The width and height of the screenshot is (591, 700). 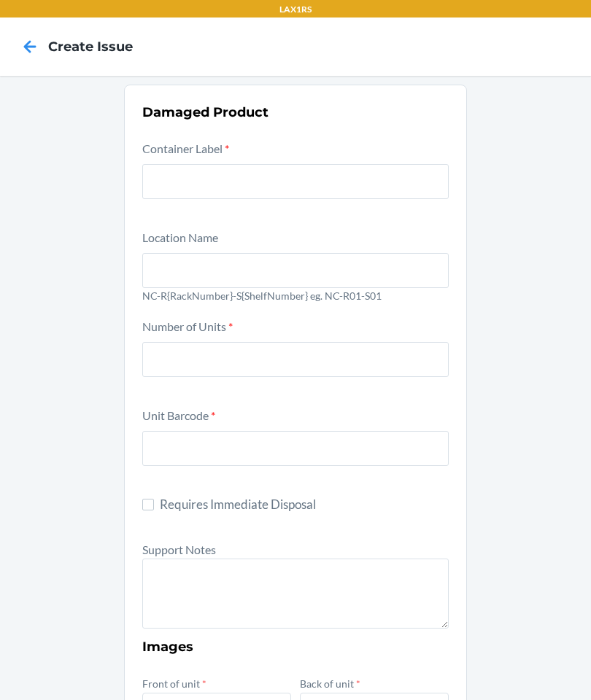 What do you see at coordinates (304, 504) in the screenshot?
I see `span: Requires Immediate Disposal` at bounding box center [304, 504].